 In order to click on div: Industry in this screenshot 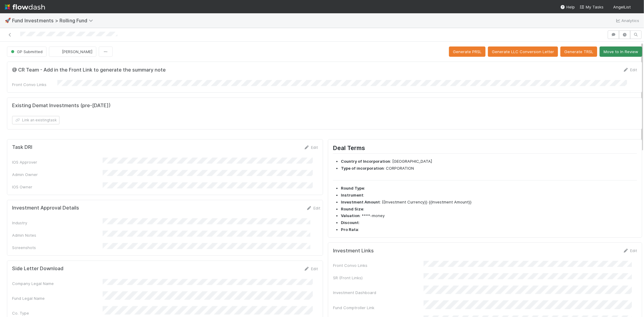, I will do `click(58, 222)`.